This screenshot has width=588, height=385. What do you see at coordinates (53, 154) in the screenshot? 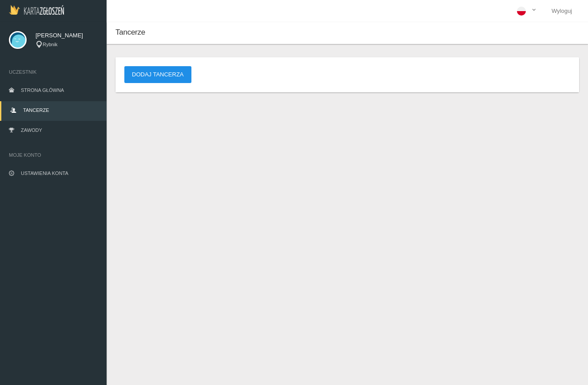
I see `span: Moje konto` at bounding box center [53, 154].